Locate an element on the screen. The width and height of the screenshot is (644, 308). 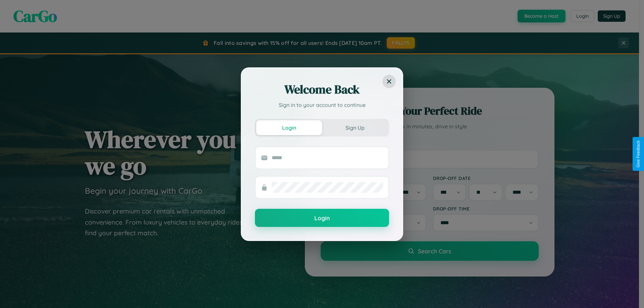
p: Sign in to your account to continue is located at coordinates (322, 105).